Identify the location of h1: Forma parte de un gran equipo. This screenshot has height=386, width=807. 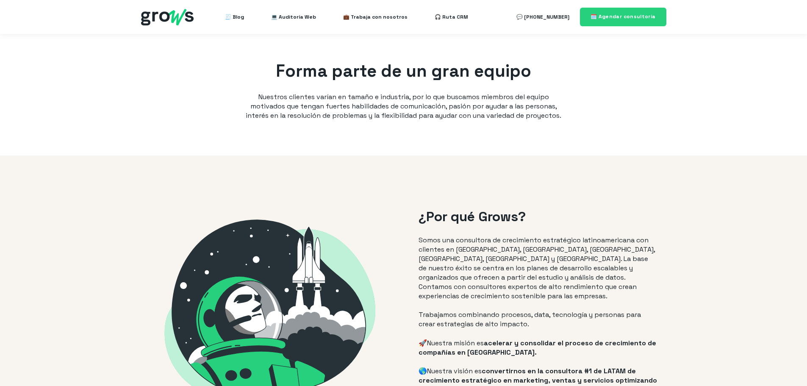
(404, 71).